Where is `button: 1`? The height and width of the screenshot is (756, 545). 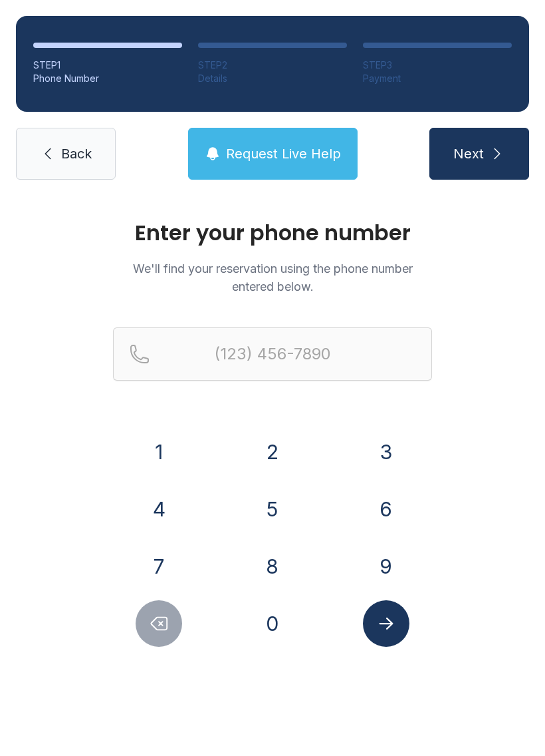 button: 1 is located at coordinates (159, 452).